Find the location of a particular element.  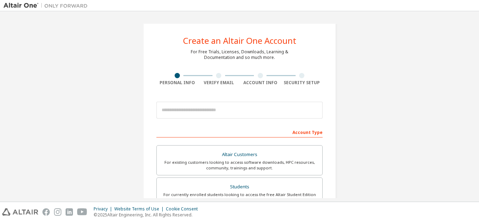

div: Create an Altair One Account is located at coordinates (240, 41).